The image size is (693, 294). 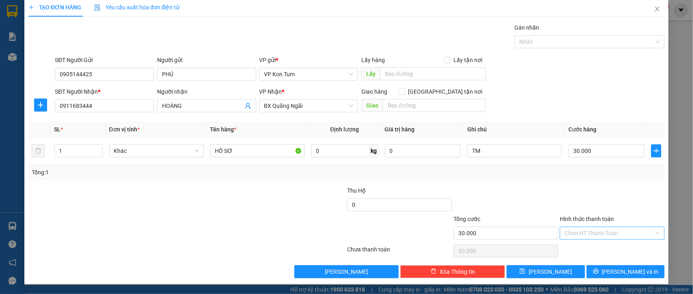 What do you see at coordinates (57, 130) in the screenshot?
I see `span: SL` at bounding box center [57, 130].